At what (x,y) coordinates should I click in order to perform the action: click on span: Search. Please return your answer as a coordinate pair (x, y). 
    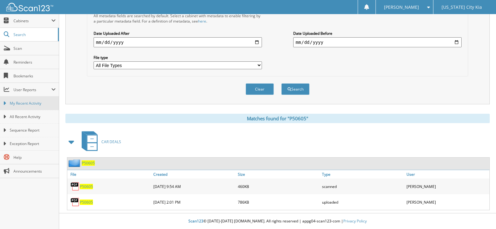
    Looking at the image, I should click on (34, 34).